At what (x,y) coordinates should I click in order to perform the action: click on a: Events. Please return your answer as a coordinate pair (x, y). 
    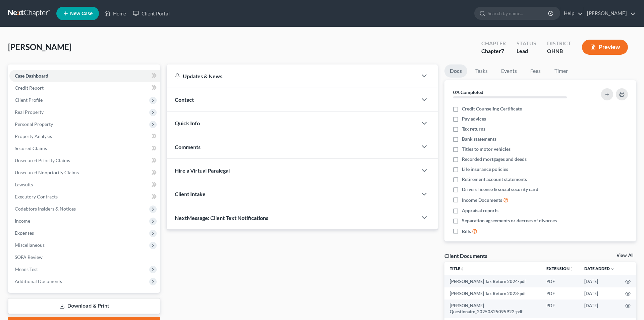
    Looking at the image, I should click on (509, 71).